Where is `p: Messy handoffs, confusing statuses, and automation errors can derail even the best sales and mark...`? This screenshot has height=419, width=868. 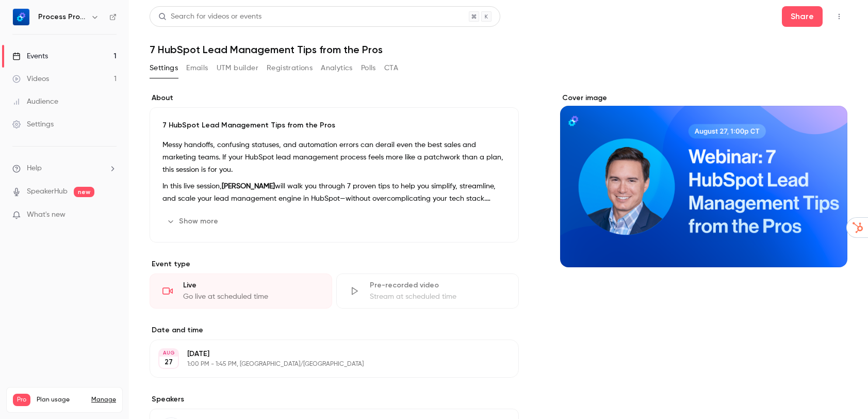 p: Messy handoffs, confusing statuses, and automation errors can derail even the best sales and mark... is located at coordinates (334, 157).